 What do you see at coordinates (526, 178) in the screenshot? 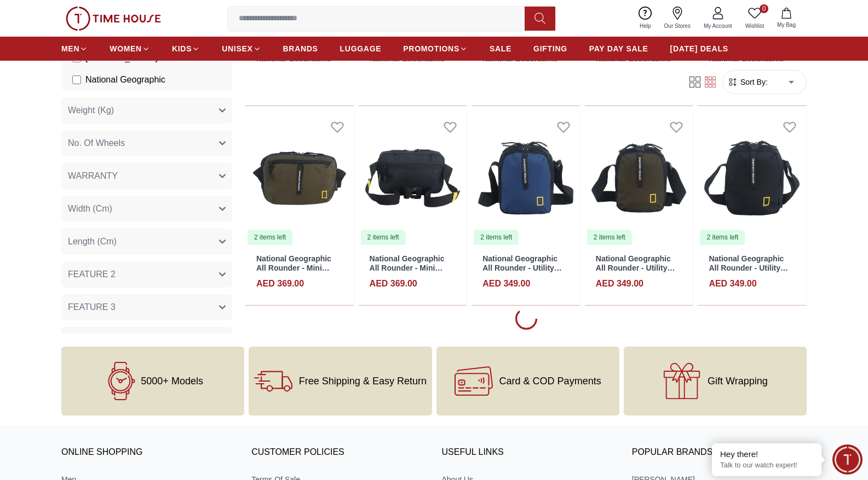
I see `a: National Geographic All Rounder - Utility Bag Navy N27902.492 items left` at bounding box center [526, 178].